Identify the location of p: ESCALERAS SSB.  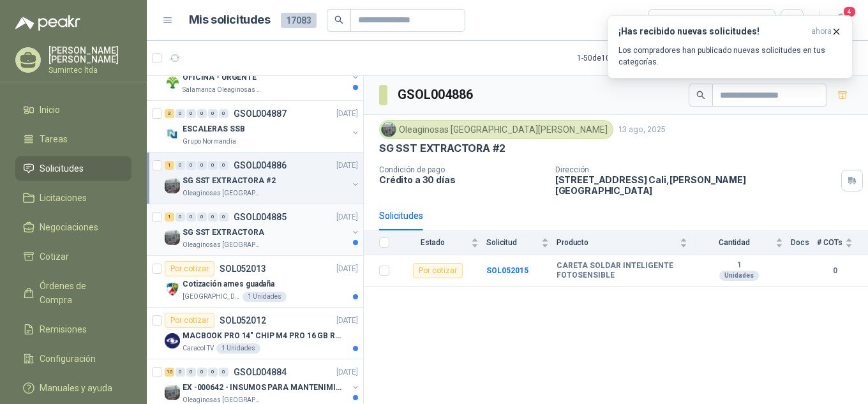
(213, 129).